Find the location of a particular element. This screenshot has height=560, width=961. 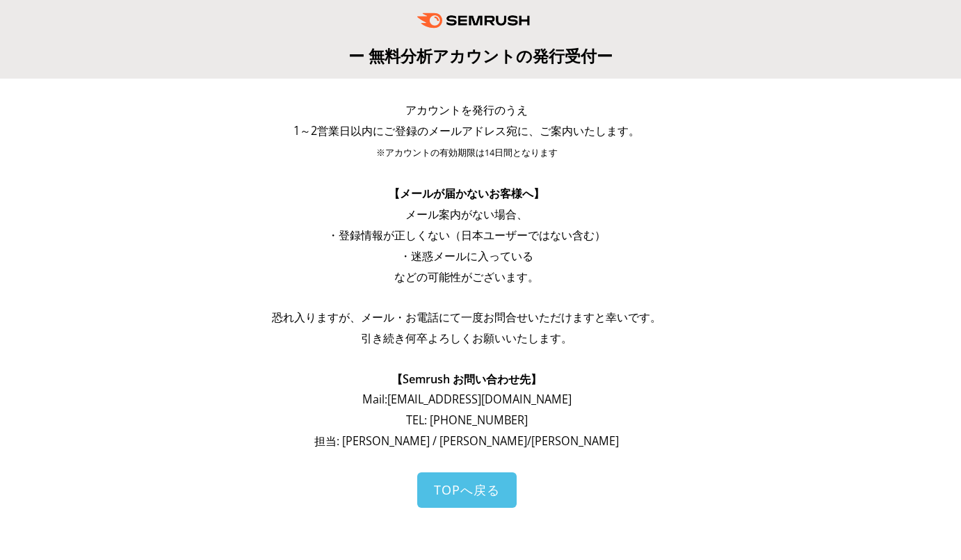

a: TOPへ戻る is located at coordinates (467, 489).